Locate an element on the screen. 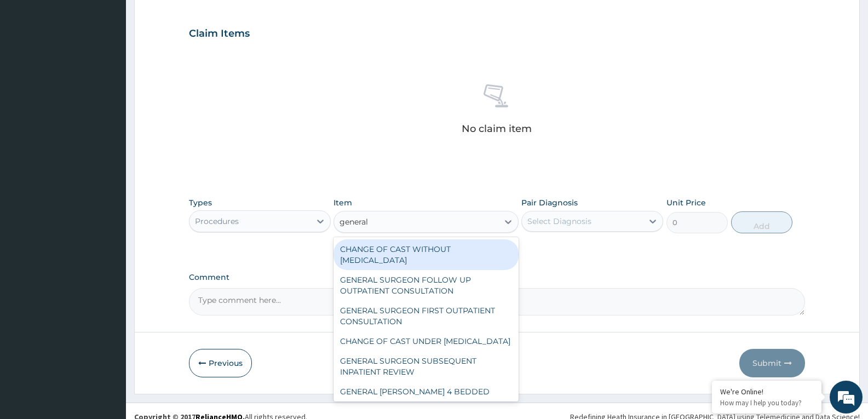 Image resolution: width=868 pixels, height=419 pixels. span: We're online! is located at coordinates (107, 194).